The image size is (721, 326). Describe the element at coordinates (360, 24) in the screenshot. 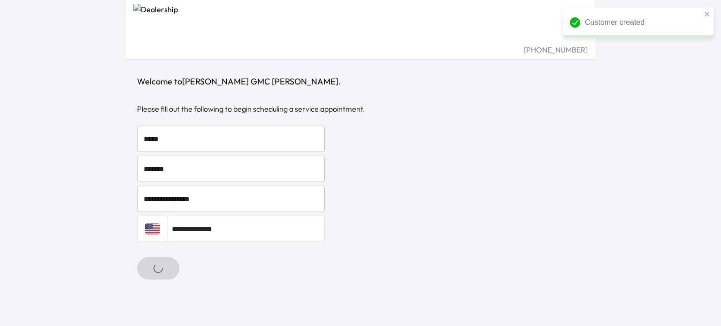

I see `img: Dealership` at that location.